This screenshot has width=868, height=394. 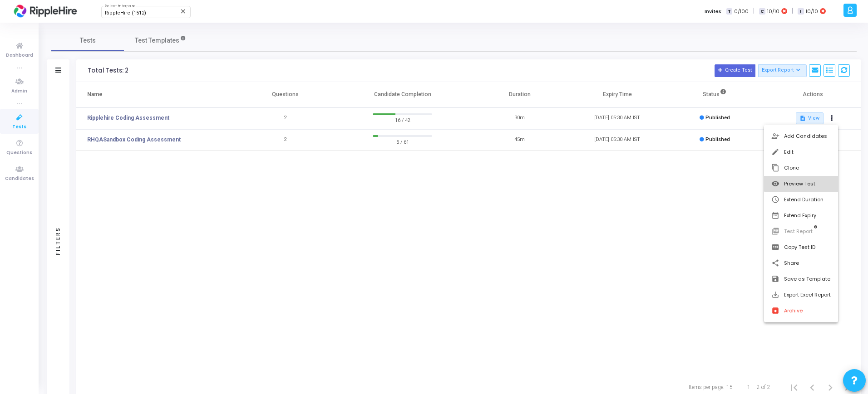 I want to click on button: Export Excel Report, so click(x=801, y=295).